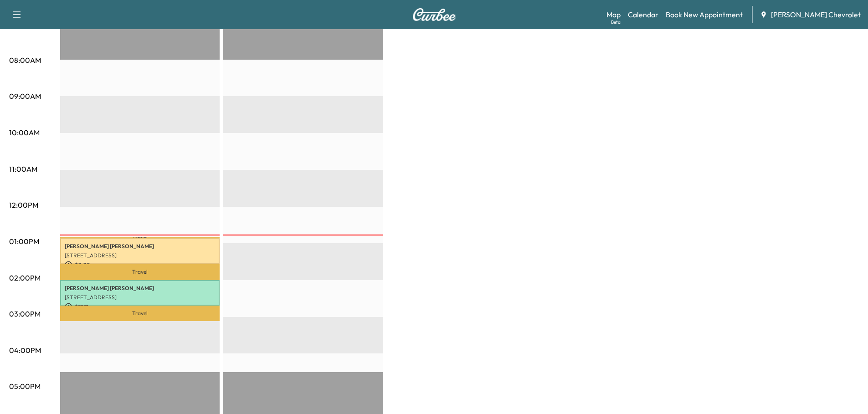 The height and width of the screenshot is (414, 868). I want to click on p: $ 0.00, so click(140, 265).